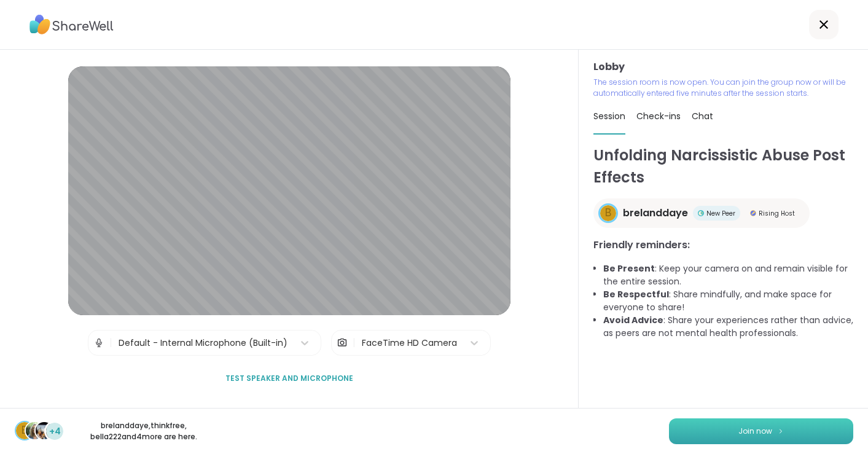 This screenshot has height=454, width=868. I want to click on p: The session room is now open. You can join the group now or will be automatically entered five mi..., so click(723, 88).